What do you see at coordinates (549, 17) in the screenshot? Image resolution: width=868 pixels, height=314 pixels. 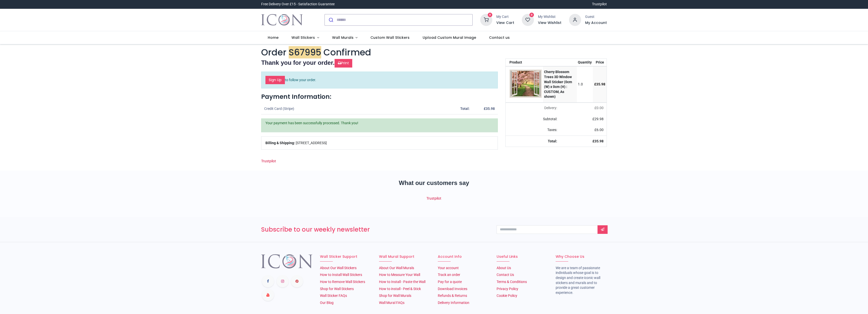 I see `div: My Wishlist` at bounding box center [549, 17].